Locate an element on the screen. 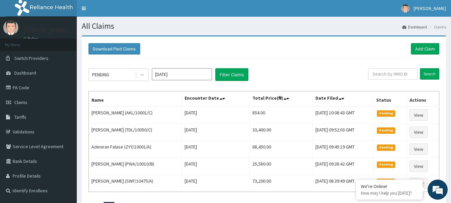 The width and height of the screenshot is (451, 203). span: Switch Providers is located at coordinates (31, 58).